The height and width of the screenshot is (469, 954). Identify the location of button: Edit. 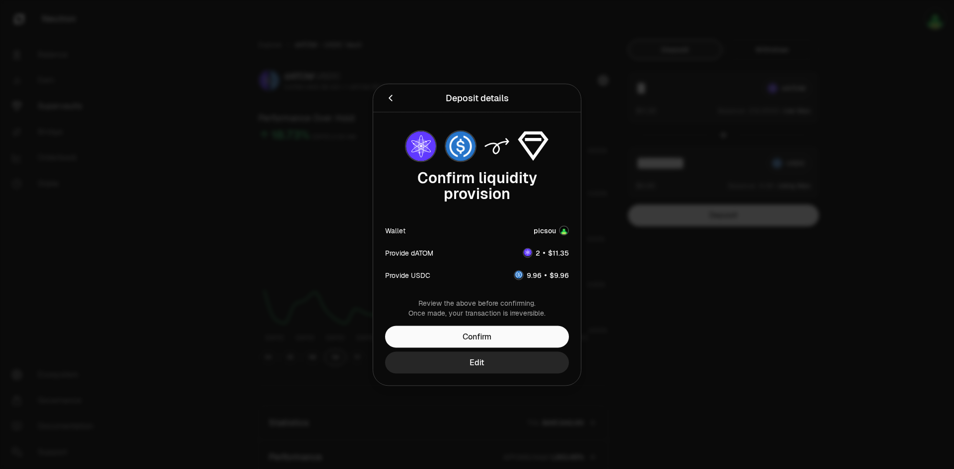
(477, 363).